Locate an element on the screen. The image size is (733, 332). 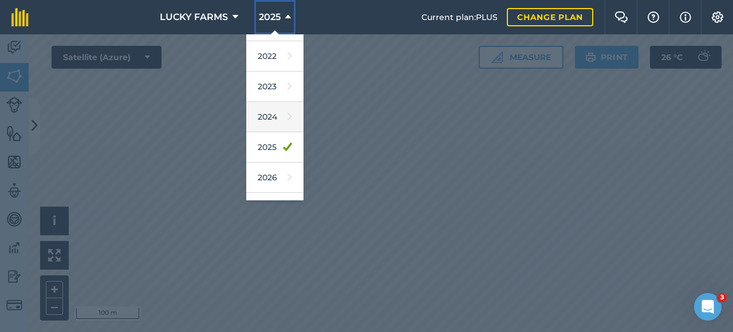
span: 3 is located at coordinates (722, 298).